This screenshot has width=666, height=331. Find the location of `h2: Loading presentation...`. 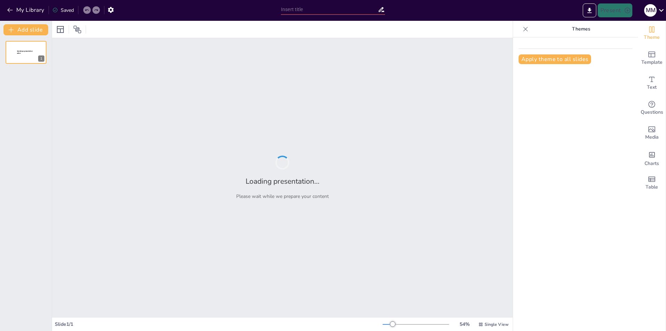

h2: Loading presentation... is located at coordinates (283, 182).